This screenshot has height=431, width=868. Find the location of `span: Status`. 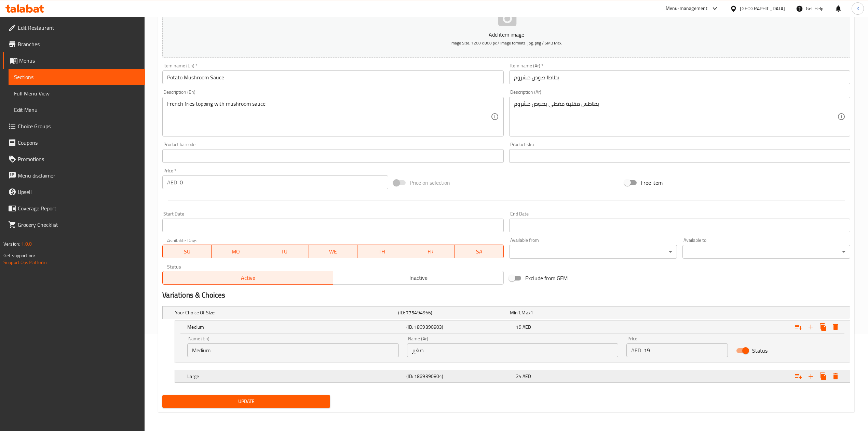

span: Status is located at coordinates (760, 350).